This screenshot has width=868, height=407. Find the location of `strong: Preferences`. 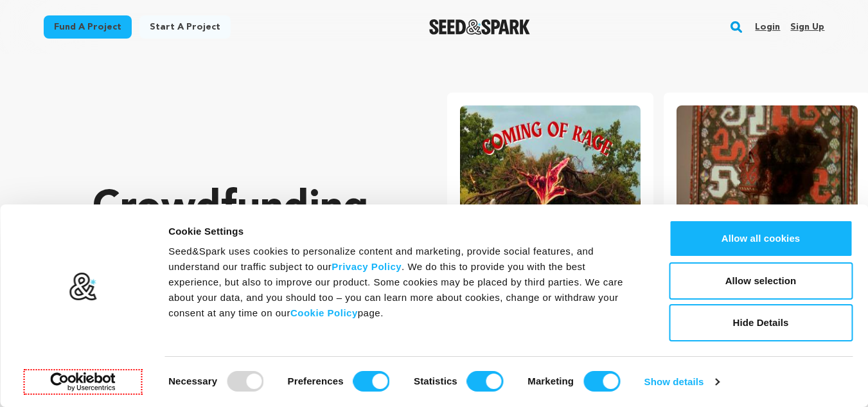

strong: Preferences is located at coordinates (316, 380).